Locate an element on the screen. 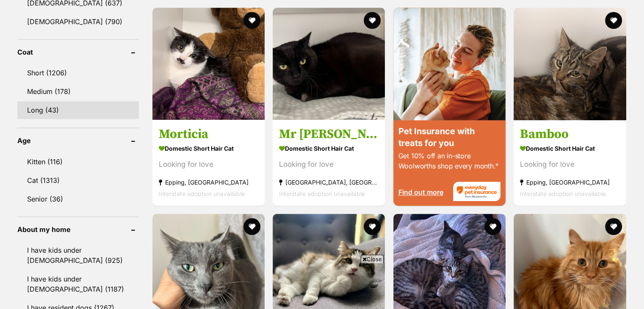  img: Bamboo - Domestic Short Hair Cat is located at coordinates (570, 64).